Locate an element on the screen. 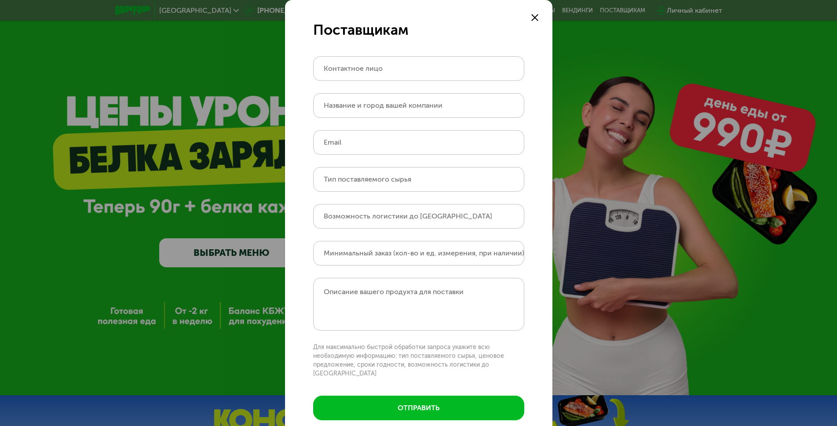 The width and height of the screenshot is (837, 426). label: Минимальный заказ (кол-во и ед. измерения, при наличии) is located at coordinates (424, 253).